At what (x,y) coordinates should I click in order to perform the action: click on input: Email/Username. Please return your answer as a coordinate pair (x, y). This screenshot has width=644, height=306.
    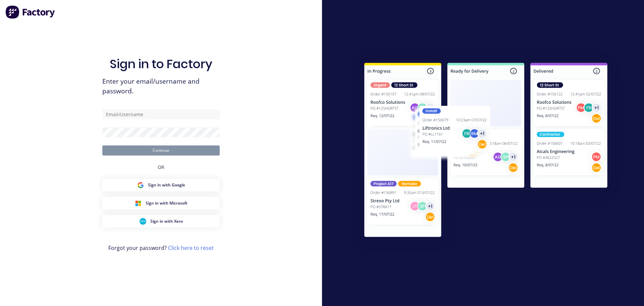
    Looking at the image, I should click on (161, 114).